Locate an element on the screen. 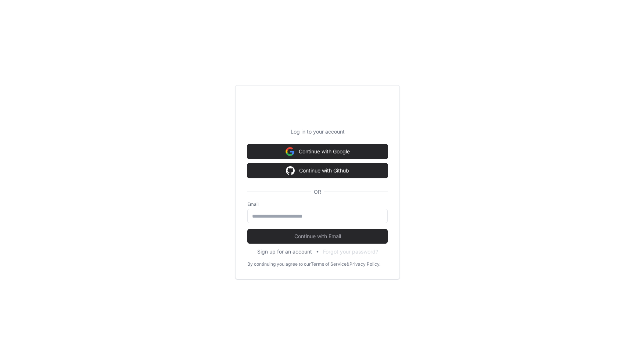 The image size is (635, 364). button: Continue with Google is located at coordinates (318, 151).